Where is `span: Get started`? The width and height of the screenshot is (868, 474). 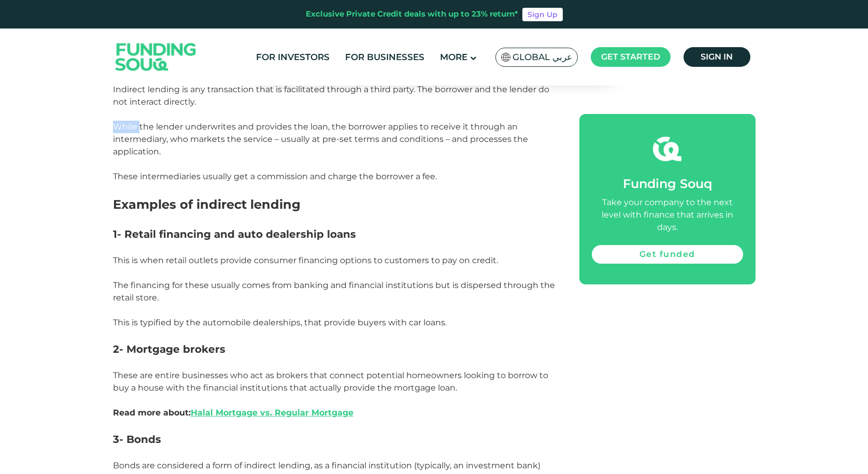 span: Get started is located at coordinates (631, 57).